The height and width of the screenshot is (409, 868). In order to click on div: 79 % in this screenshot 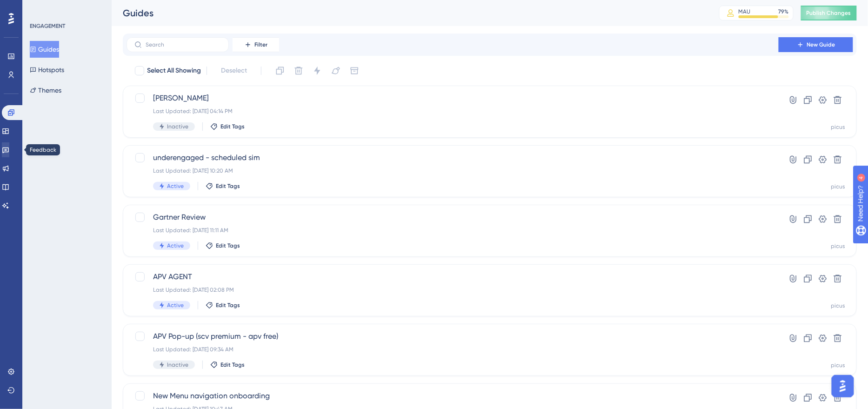, I will do `click(784, 12)`.